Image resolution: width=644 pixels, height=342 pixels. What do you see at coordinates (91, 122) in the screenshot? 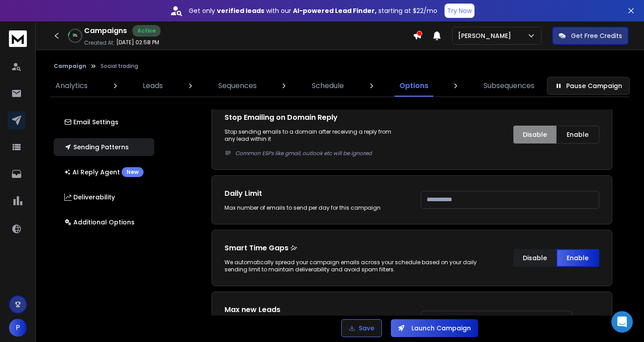
I see `p: Email Settings` at bounding box center [91, 122].